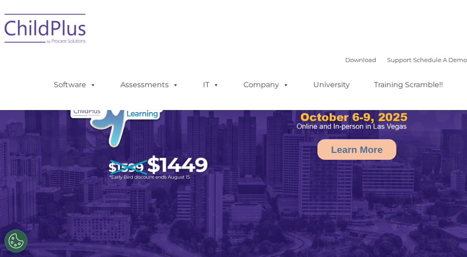  I want to click on a: Schedule A Demo, so click(440, 60).